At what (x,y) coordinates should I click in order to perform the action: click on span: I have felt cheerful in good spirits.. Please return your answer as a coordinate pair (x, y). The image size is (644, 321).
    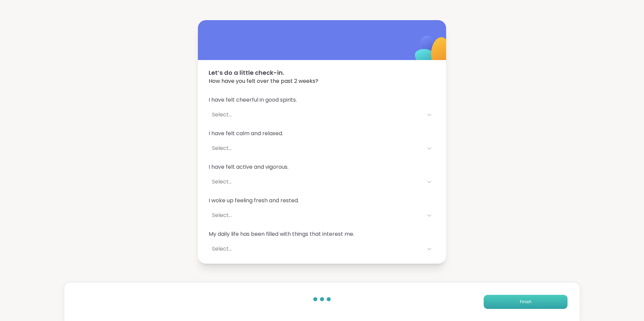
    Looking at the image, I should click on (322, 100).